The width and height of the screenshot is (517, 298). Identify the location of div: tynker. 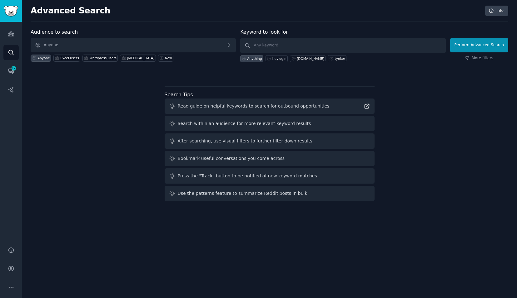
(339, 59).